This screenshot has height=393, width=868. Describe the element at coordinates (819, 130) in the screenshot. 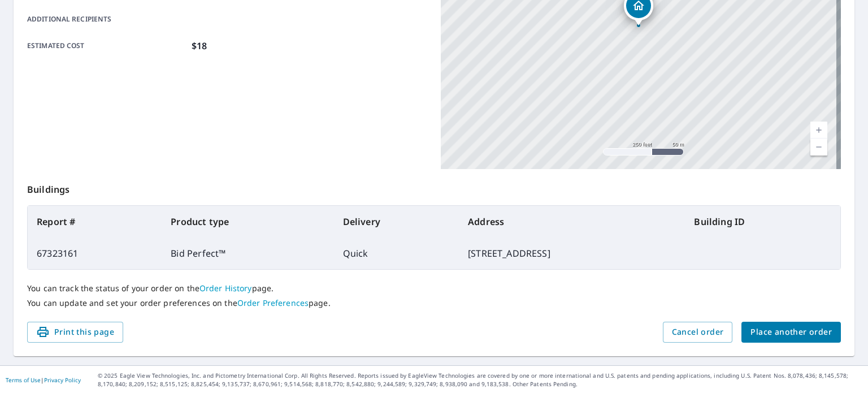

I see `a: Current Level 17, Zoom In` at that location.